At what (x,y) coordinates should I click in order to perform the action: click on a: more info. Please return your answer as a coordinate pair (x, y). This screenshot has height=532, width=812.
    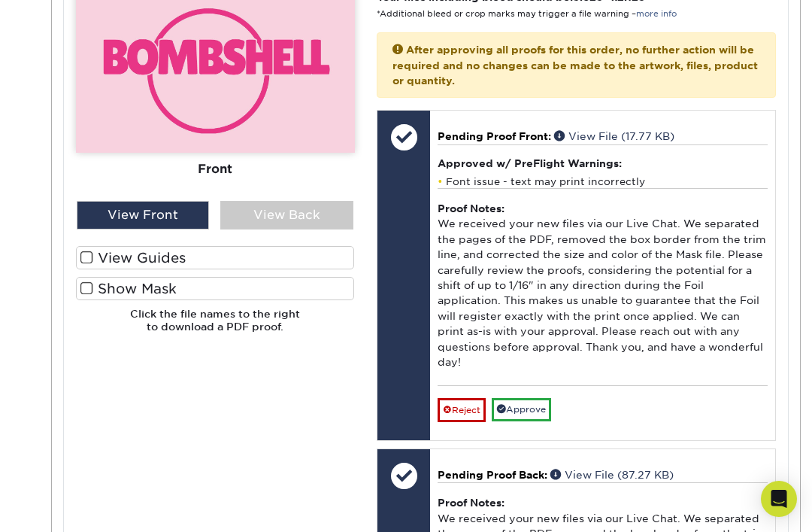
    Looking at the image, I should click on (657, 13).